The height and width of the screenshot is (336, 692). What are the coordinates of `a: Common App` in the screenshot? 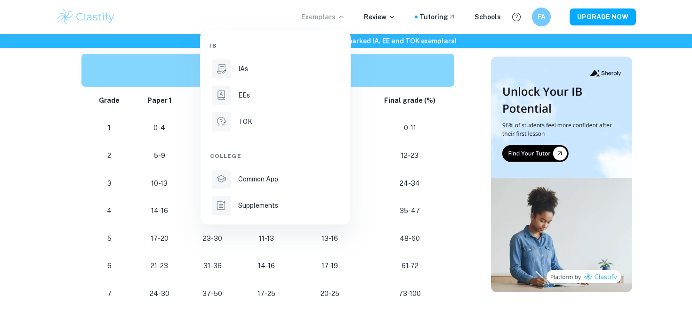 It's located at (275, 179).